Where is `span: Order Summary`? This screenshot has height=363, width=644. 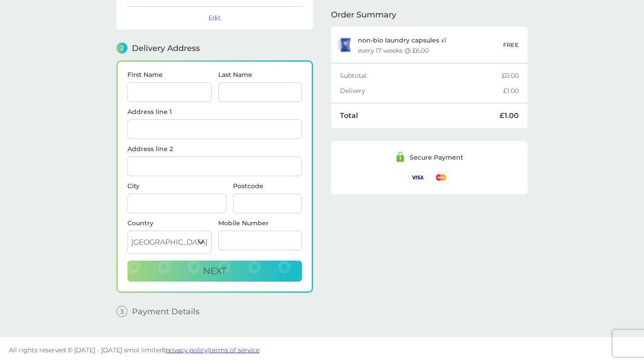 span: Order Summary is located at coordinates (364, 15).